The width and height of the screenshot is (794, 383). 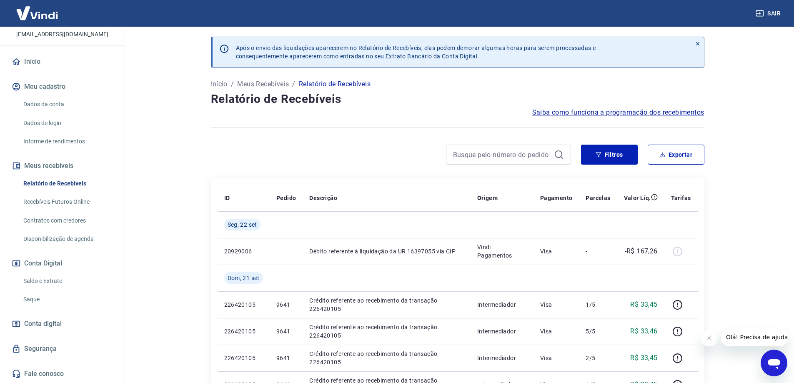 I want to click on p: Pedido, so click(x=286, y=198).